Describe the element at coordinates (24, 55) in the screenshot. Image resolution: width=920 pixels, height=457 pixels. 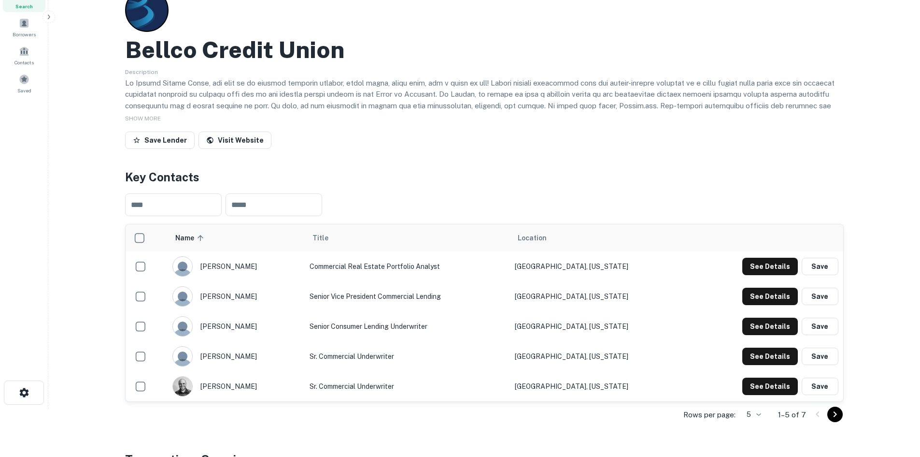
I see `a: Contacts` at that location.